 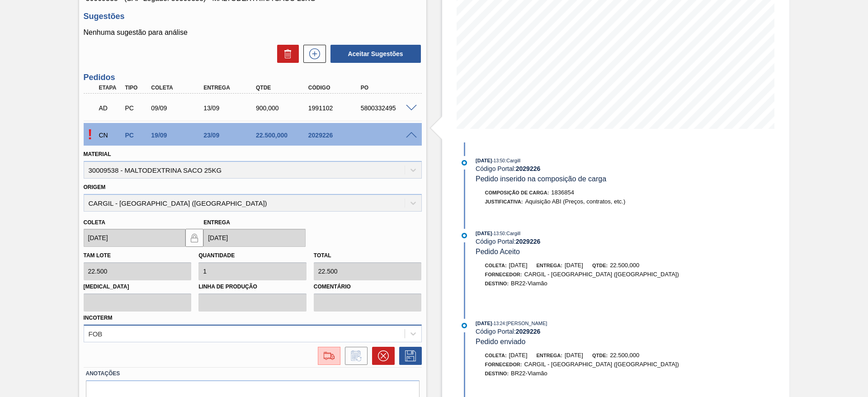 What do you see at coordinates (354, 356) in the screenshot?
I see `div: Informar alteração no pedido` at bounding box center [354, 356].